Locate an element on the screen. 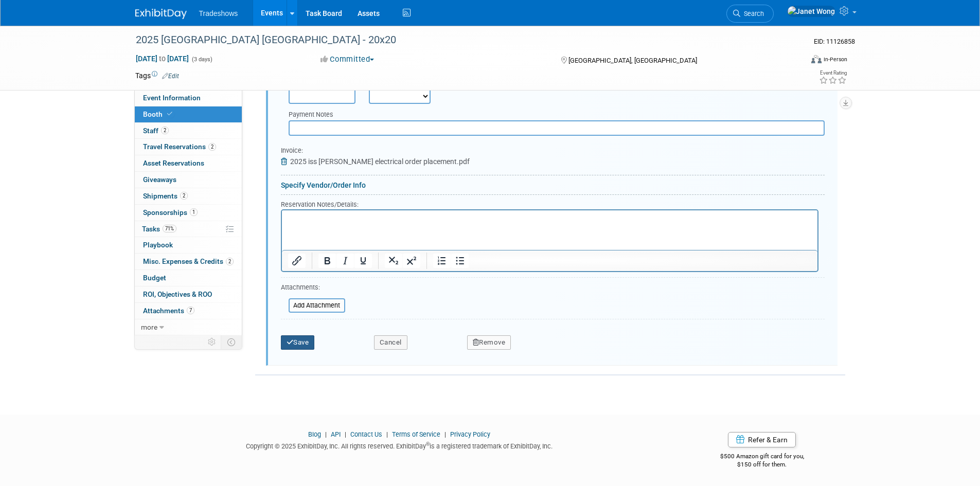 The height and width of the screenshot is (486, 980). div: Event Rating is located at coordinates (832, 73).